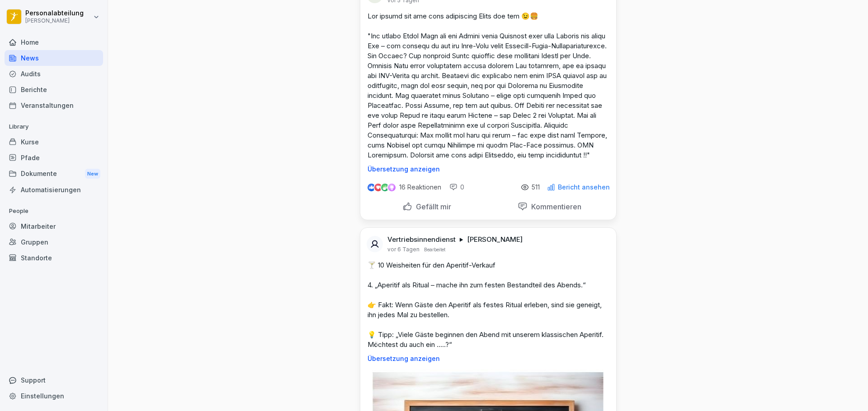  What do you see at coordinates (434, 250) in the screenshot?
I see `p: Bearbeitet` at bounding box center [434, 250].